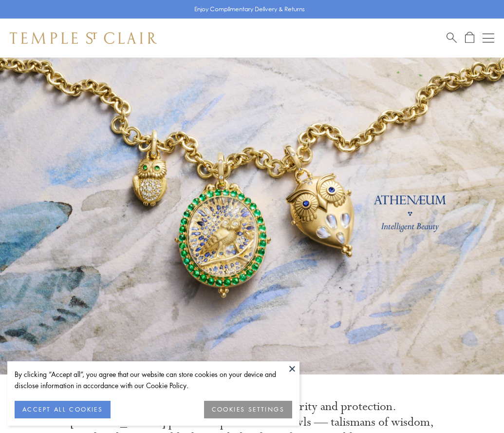  What do you see at coordinates (250, 9) in the screenshot?
I see `p: Enjoy Complimentary Delivery & Returns` at bounding box center [250, 9].